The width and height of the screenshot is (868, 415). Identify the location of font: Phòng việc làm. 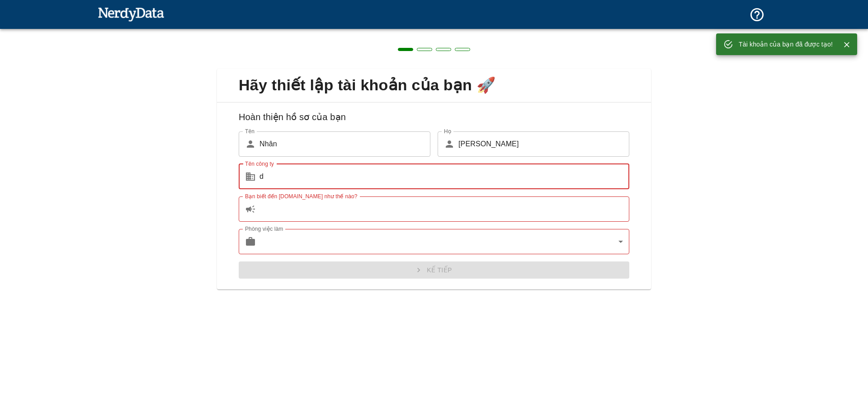
(264, 228).